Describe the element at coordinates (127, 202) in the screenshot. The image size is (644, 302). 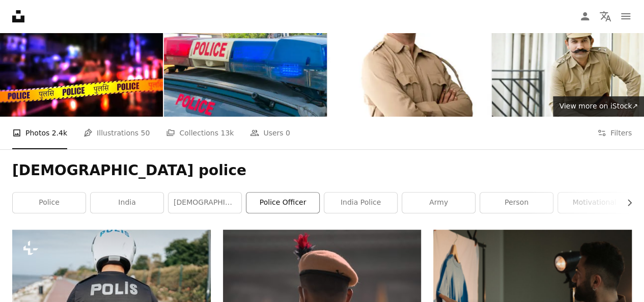
I see `a: india` at that location.